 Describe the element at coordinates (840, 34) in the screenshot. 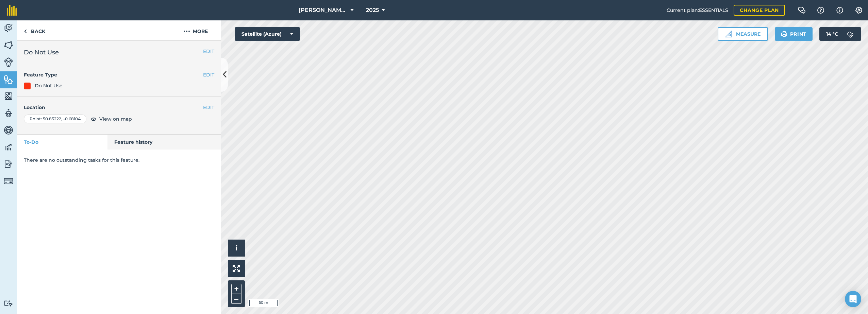

I see `button: 14 °C` at that location.